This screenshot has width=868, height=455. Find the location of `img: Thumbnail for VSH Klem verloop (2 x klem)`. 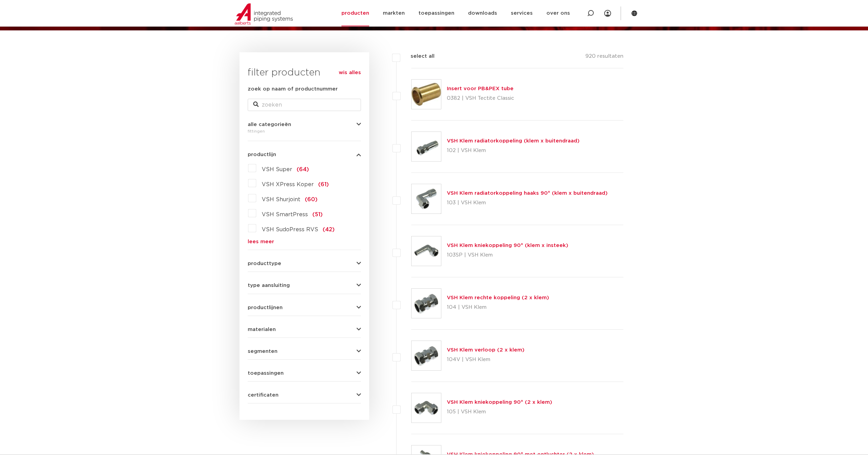

img: Thumbnail for VSH Klem verloop (2 x klem) is located at coordinates (426, 356).